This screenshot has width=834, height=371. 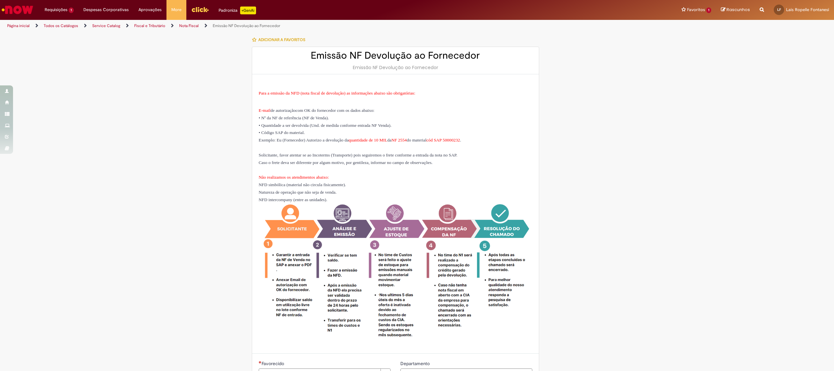 What do you see at coordinates (337, 93) in the screenshot?
I see `span: Para a emissão da NFD (nota fiscal de devolução) as informações abaixo são obrigatórias:` at bounding box center [337, 93].